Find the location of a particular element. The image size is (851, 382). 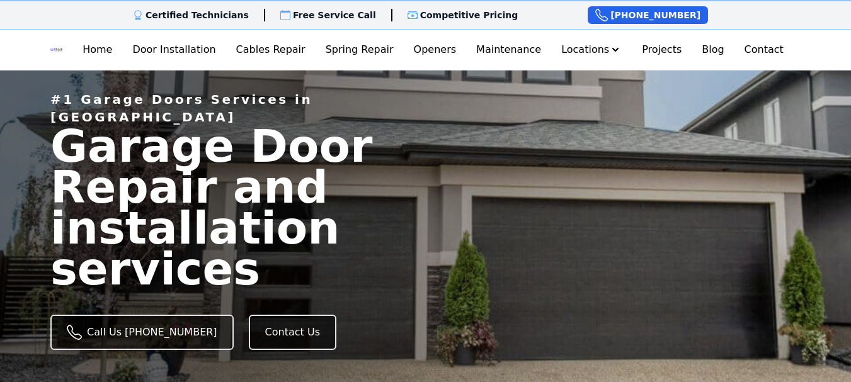

span: Garage Door Repair and installation services is located at coordinates (211, 207).